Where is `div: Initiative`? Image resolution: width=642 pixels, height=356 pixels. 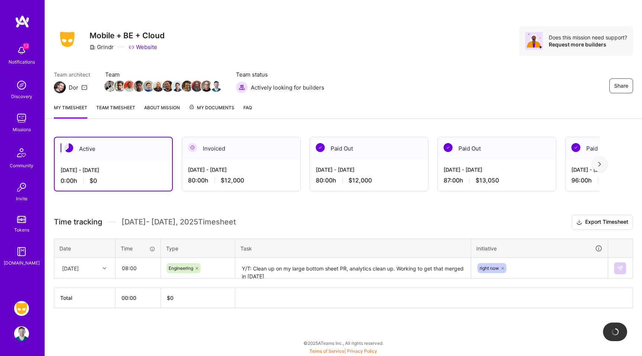 div: Initiative is located at coordinates (540, 248).